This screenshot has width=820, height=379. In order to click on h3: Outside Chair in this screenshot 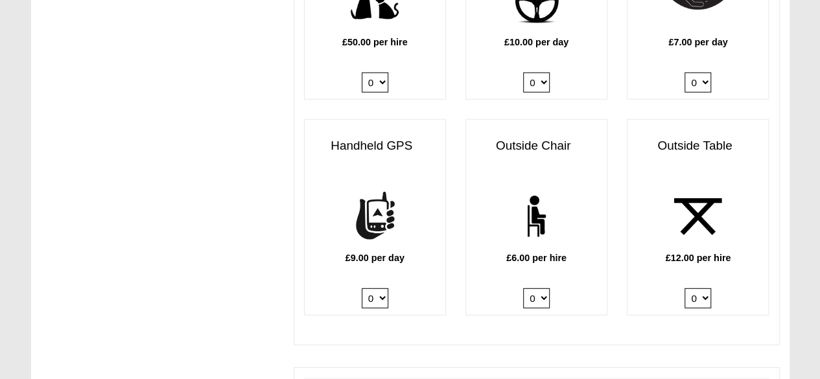, I will do `click(536, 146)`.